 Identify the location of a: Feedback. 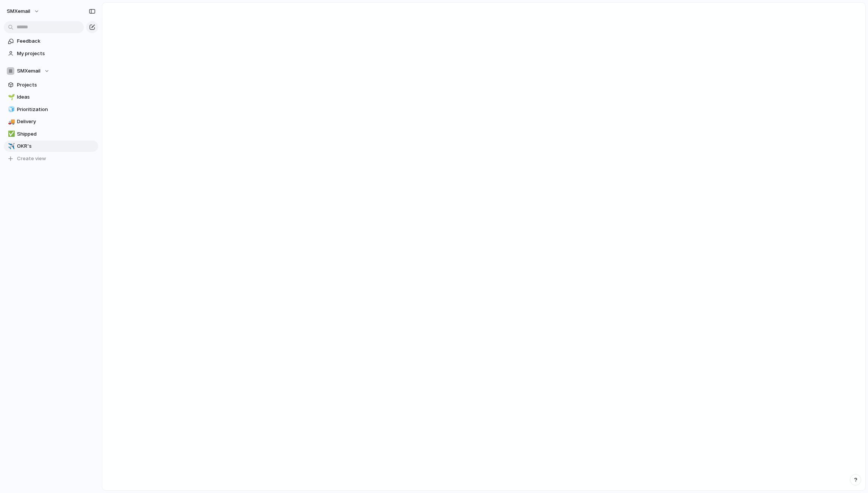
(51, 41).